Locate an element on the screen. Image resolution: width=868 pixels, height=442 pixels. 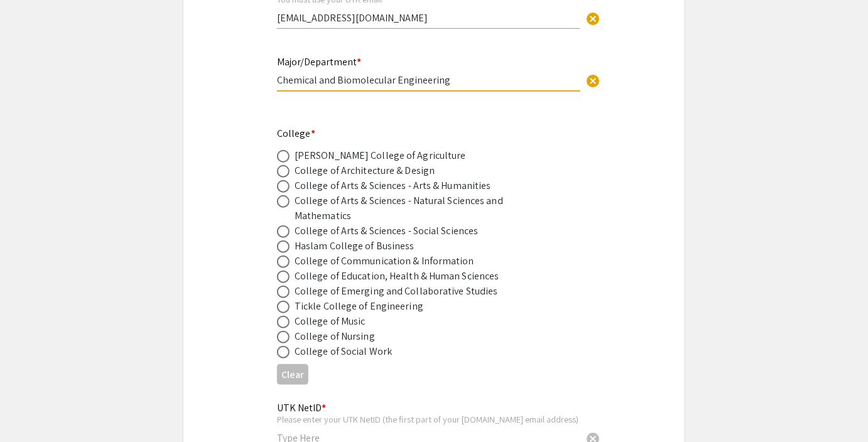
div: College of Arts & Sciences - Natural Sciences and Mathematics is located at coordinates (405, 208).